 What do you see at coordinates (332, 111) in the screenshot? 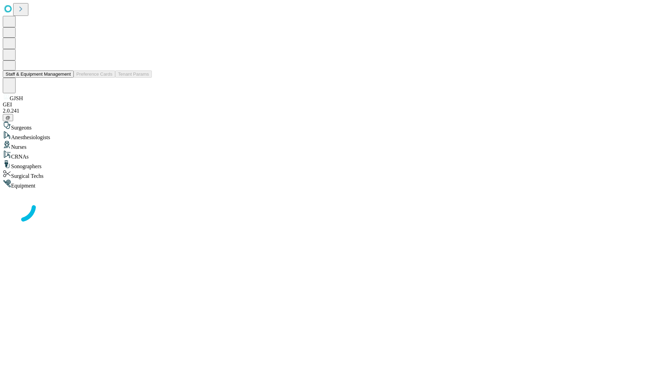
I see `div: 2.0.241` at bounding box center [332, 111].